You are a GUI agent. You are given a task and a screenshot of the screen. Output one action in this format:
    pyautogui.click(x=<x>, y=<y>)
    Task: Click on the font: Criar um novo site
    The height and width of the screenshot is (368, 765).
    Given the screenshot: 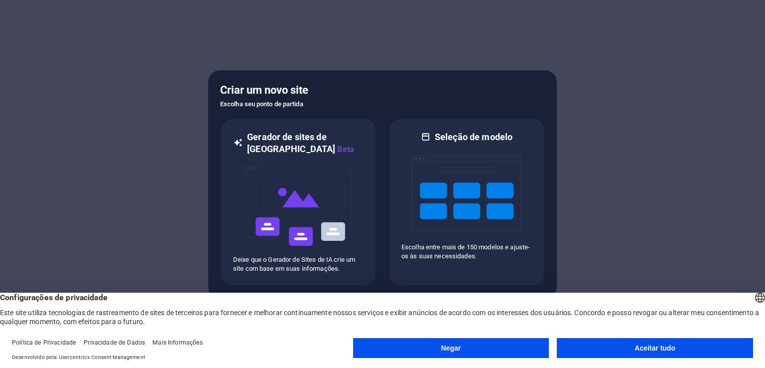 What is the action you would take?
    pyautogui.click(x=264, y=90)
    